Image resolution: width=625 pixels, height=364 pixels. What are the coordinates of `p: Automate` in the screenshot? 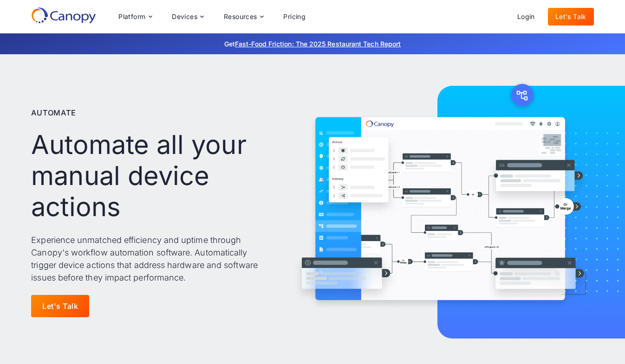 It's located at (54, 113).